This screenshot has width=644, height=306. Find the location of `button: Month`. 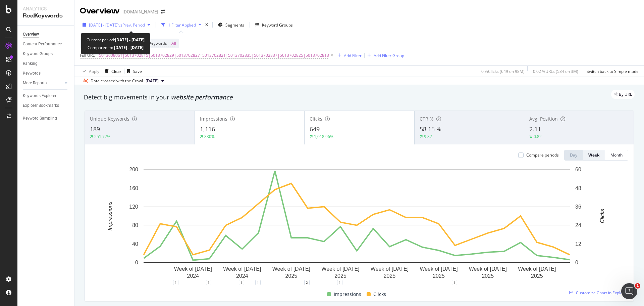

button: Month is located at coordinates (616, 155).